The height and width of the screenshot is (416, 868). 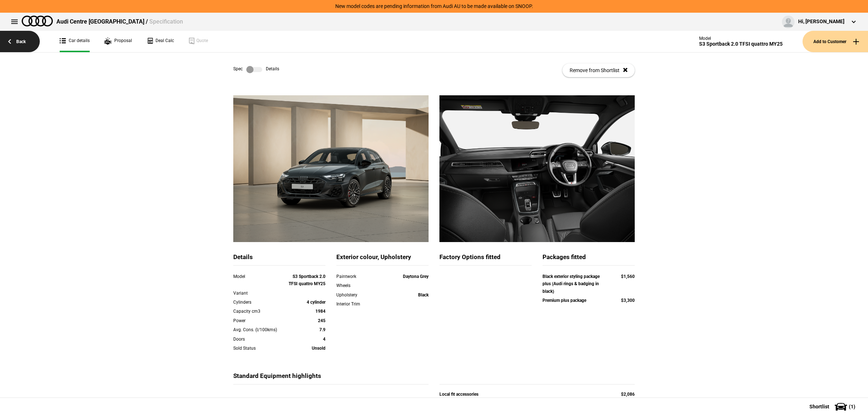 What do you see at coordinates (565, 300) in the screenshot?
I see `strong: Premium plus package` at bounding box center [565, 300].